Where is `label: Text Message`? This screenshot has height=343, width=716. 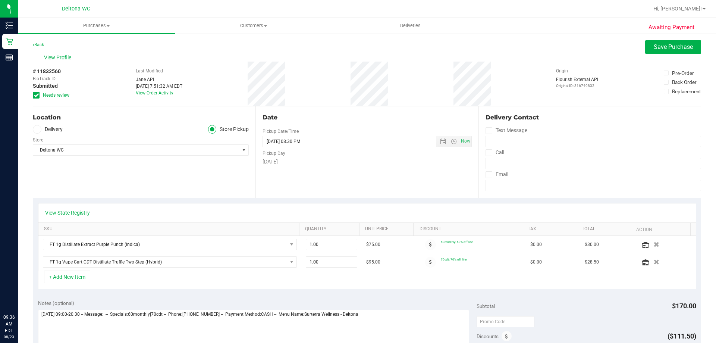 label: Text Message is located at coordinates (506, 130).